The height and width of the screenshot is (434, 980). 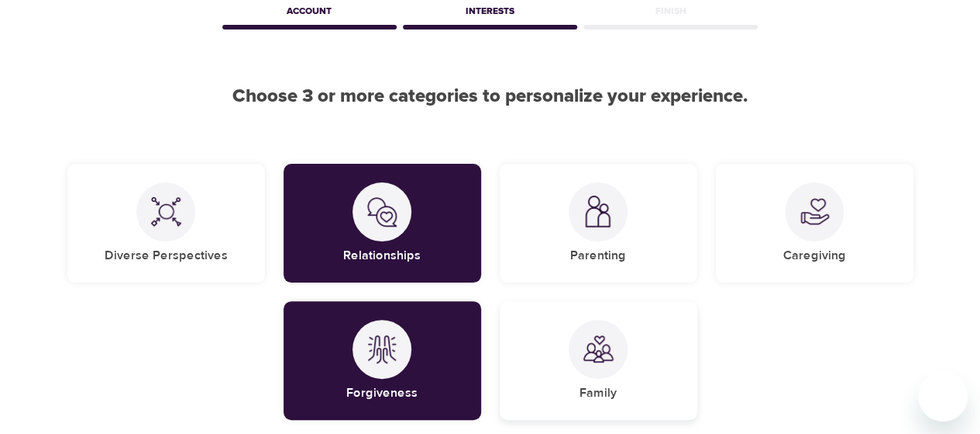 I want to click on div: Diverse PerspectivesDiverse Perspectives, so click(x=166, y=223).